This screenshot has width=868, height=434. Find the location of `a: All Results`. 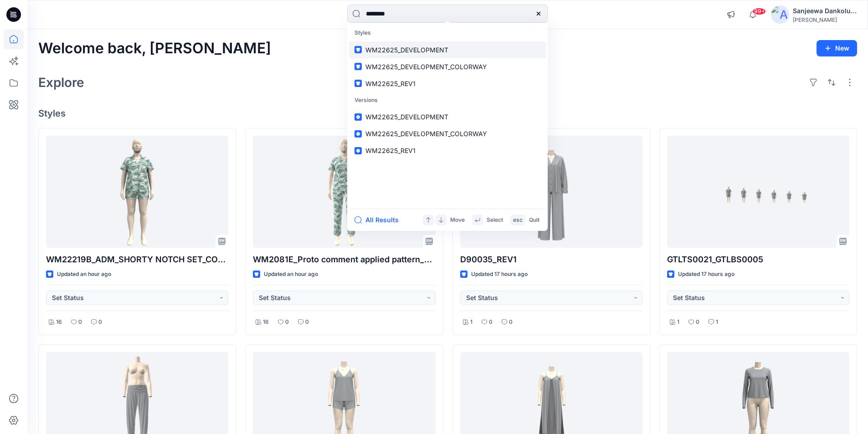

a: All Results is located at coordinates (380, 219).